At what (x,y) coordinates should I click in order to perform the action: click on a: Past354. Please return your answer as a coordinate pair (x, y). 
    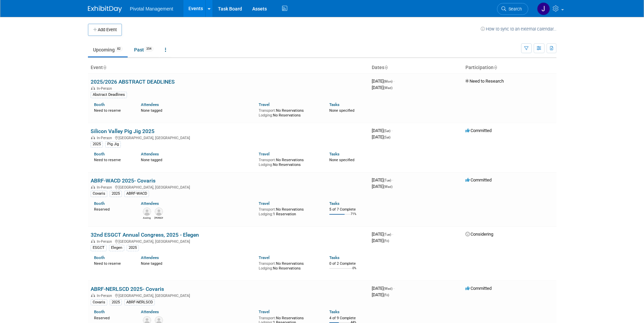
    Looking at the image, I should click on (144, 50).